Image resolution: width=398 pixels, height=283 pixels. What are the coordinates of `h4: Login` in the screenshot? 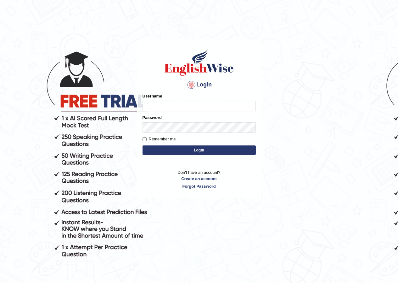 It's located at (199, 85).